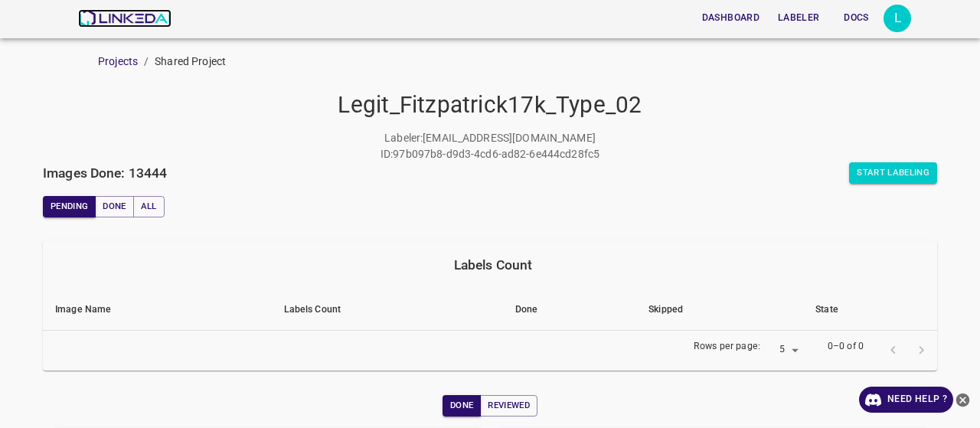 Image resolution: width=980 pixels, height=428 pixels. What do you see at coordinates (845, 347) in the screenshot?
I see `p: 0–0 of 0` at bounding box center [845, 347].